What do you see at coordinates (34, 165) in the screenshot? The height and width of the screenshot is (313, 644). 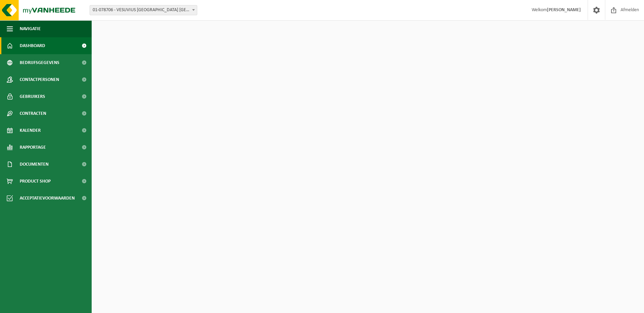 I see `span: Documenten` at bounding box center [34, 165].